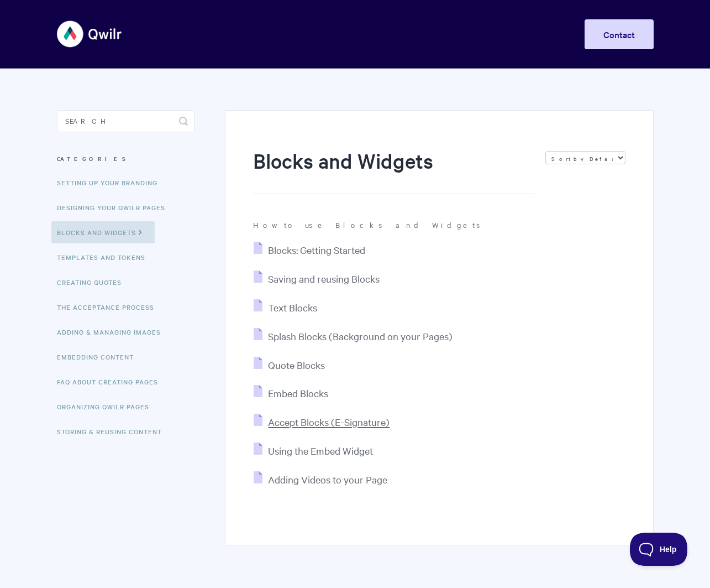  Describe the element at coordinates (619, 35) in the screenshot. I see `a: Contact` at that location.